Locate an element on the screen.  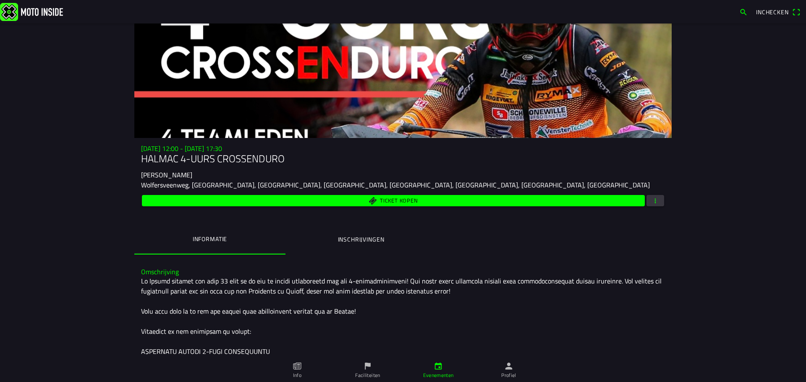
ion-label: Profiel is located at coordinates (509, 376).